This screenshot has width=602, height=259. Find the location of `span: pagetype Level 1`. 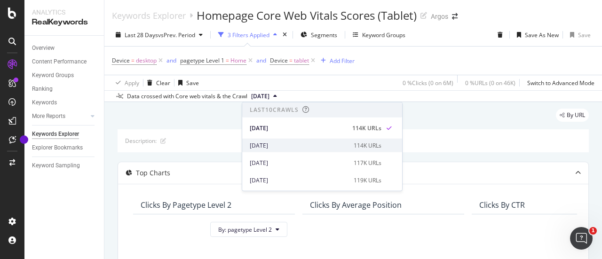

span: pagetype Level 1 is located at coordinates (202, 60).